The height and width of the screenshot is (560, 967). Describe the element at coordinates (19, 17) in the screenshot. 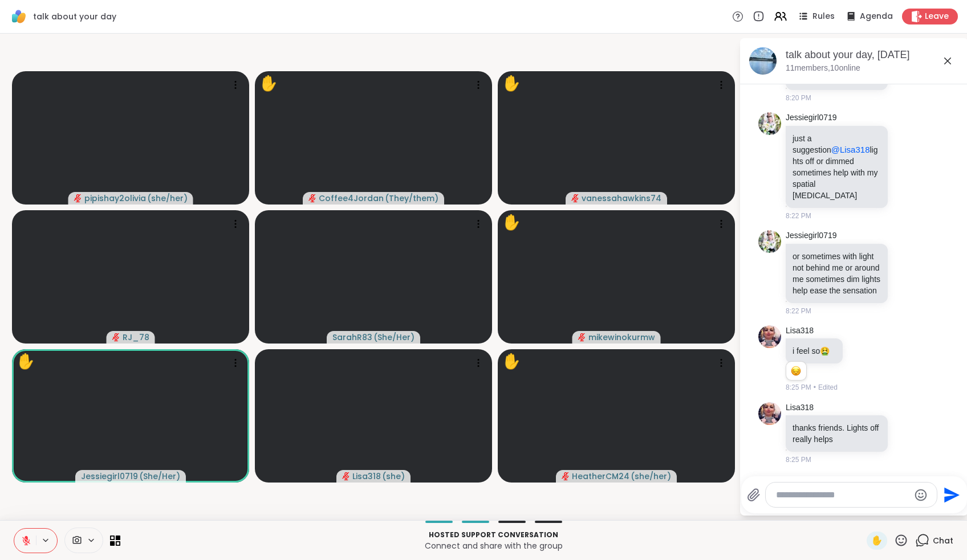

I see `img: ShareWell Logomark` at that location.